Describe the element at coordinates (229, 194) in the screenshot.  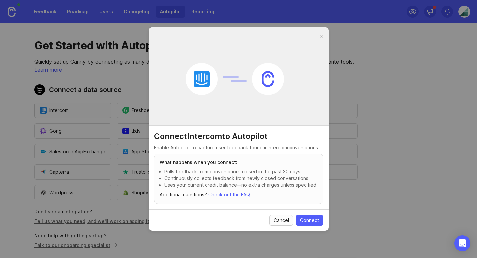
I see `a: Check out the FAQ` at that location.